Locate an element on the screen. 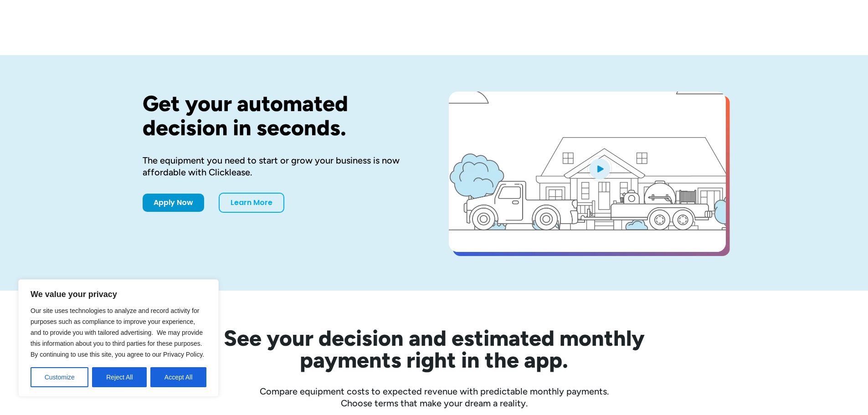 This screenshot has height=415, width=868. p: We value your privacy is located at coordinates (118, 294).